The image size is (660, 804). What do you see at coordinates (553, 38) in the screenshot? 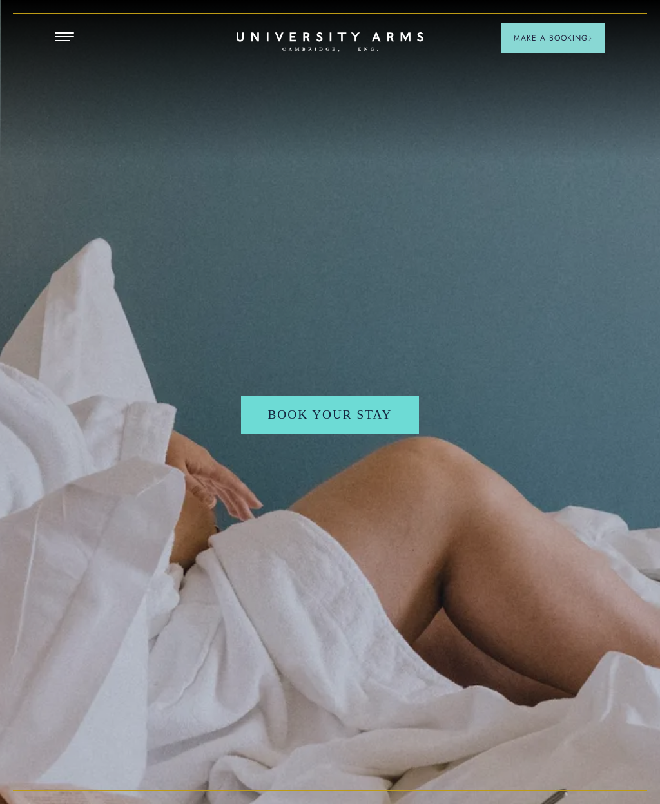
I see `span: Make a Booking` at bounding box center [553, 38].